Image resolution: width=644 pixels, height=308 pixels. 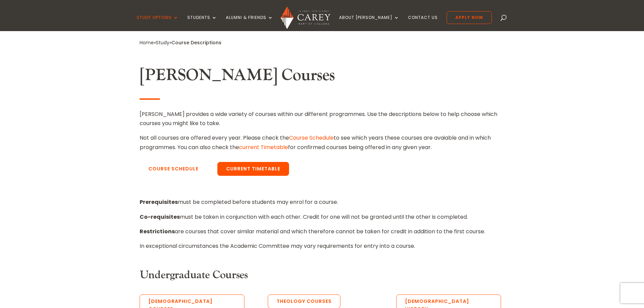 I want to click on p: must be completed before students may enrol for a course., so click(x=322, y=204).